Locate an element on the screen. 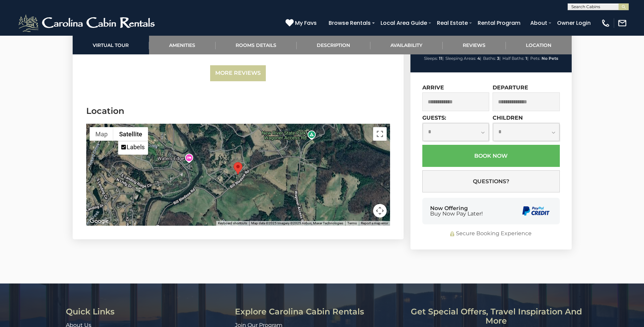  span: Half Baths: is located at coordinates (513, 58).